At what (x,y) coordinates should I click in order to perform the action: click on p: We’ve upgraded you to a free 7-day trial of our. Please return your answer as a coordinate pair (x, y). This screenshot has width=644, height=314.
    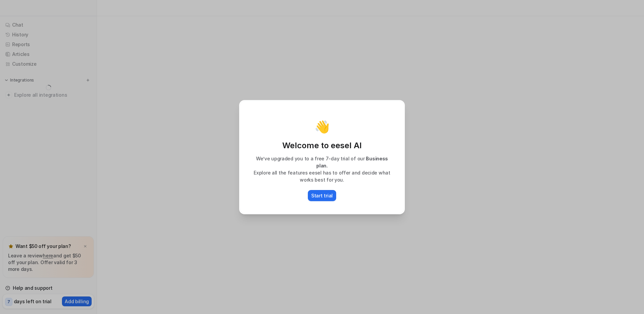
    Looking at the image, I should click on (322, 162).